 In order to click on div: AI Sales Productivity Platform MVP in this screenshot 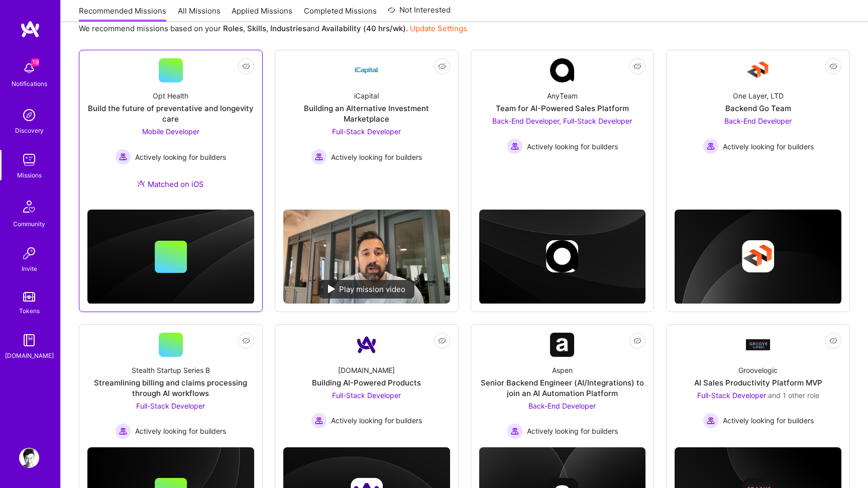, I will do `click(759, 383)`.